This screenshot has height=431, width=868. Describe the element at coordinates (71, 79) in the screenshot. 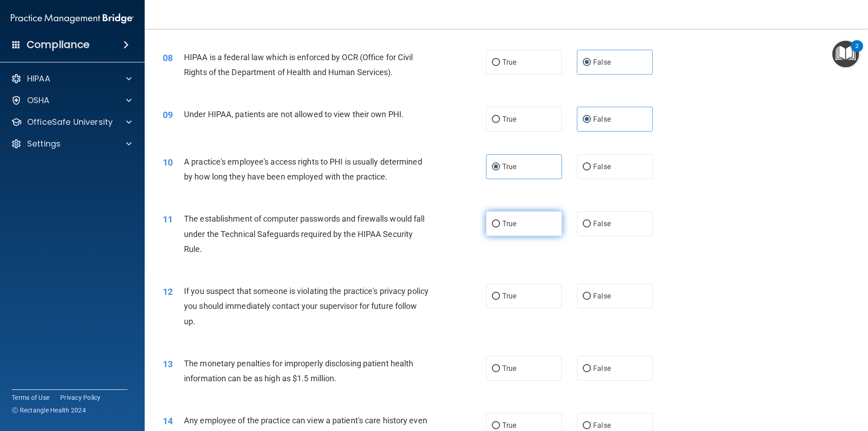

I see `a: HIPAA` at that location.